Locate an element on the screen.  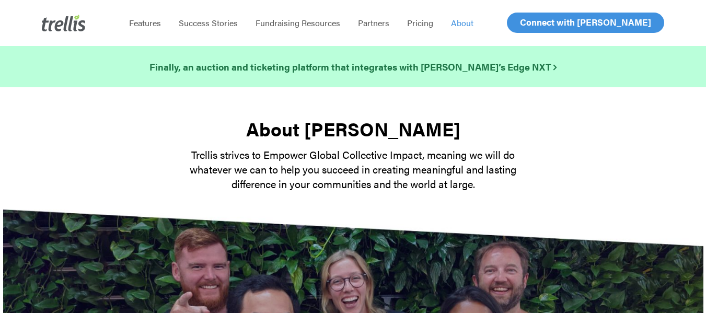
span: Fundraising Resources is located at coordinates (298, 22).